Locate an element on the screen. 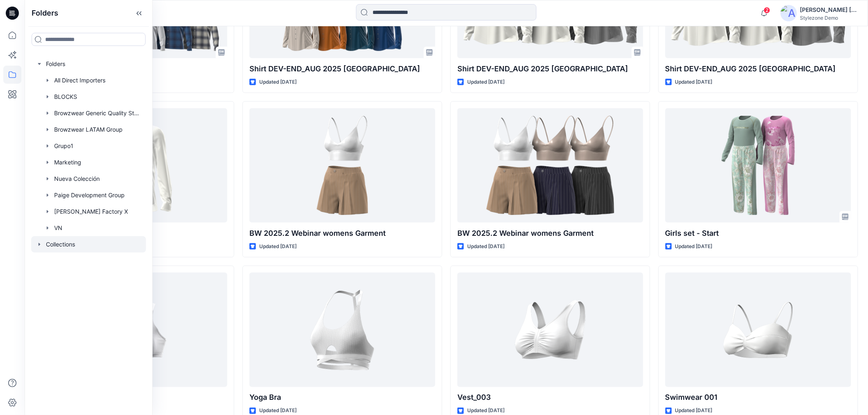 Image resolution: width=868 pixels, height=415 pixels. span: 2 is located at coordinates (767, 10).